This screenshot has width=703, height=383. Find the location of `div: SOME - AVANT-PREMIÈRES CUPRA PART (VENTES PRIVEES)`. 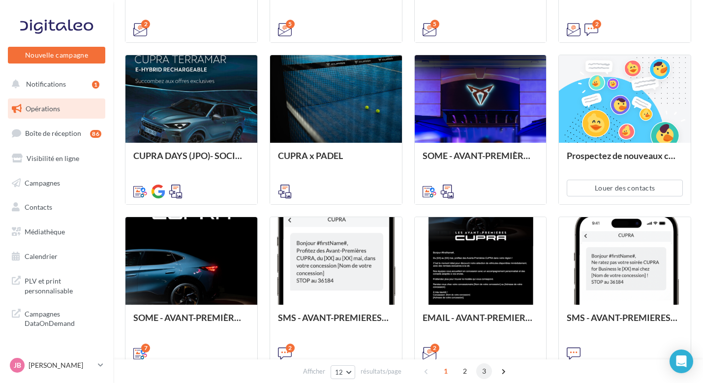

div: SOME - AVANT-PREMIÈRES CUPRA PART (VENTES PRIVEES) is located at coordinates (191, 322).